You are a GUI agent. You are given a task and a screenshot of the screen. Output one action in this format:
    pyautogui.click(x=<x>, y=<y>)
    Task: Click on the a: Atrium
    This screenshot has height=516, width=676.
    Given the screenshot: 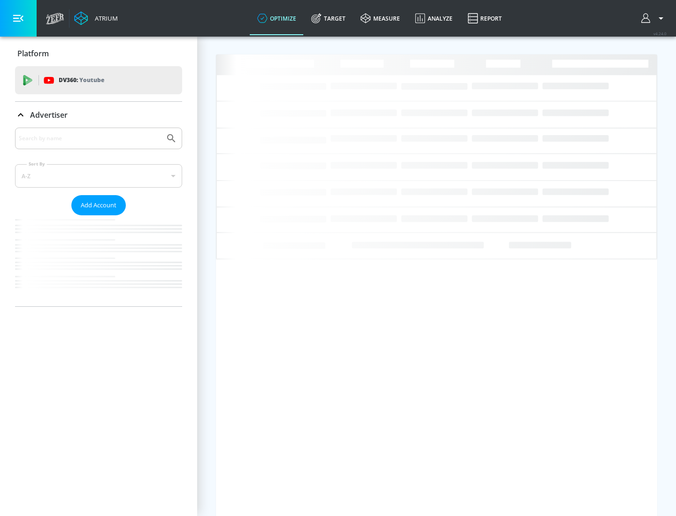 What is the action you would take?
    pyautogui.click(x=96, y=18)
    